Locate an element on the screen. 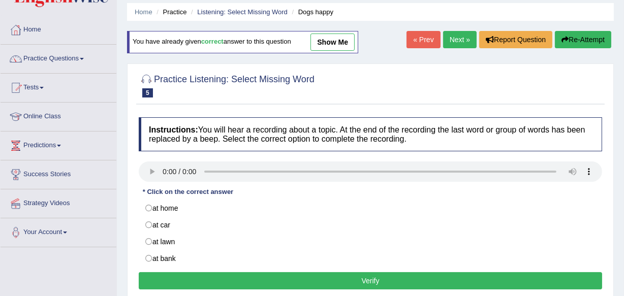  a: Strategy Videos is located at coordinates (58, 202).